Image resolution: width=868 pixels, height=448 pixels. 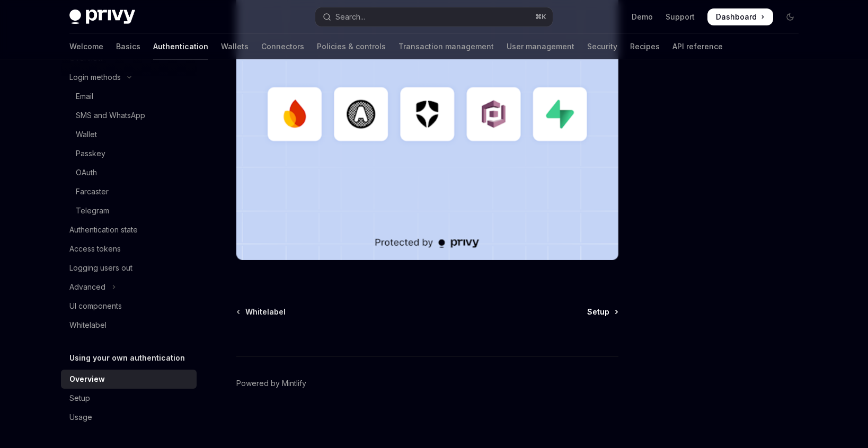 I want to click on a: User management, so click(x=541, y=47).